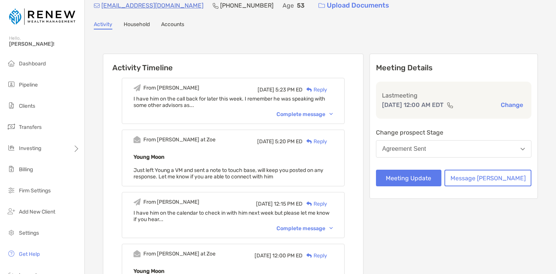 The height and width of the screenshot is (274, 556). Describe the element at coordinates (11, 212) in the screenshot. I see `img: add_new_client icon` at that location.